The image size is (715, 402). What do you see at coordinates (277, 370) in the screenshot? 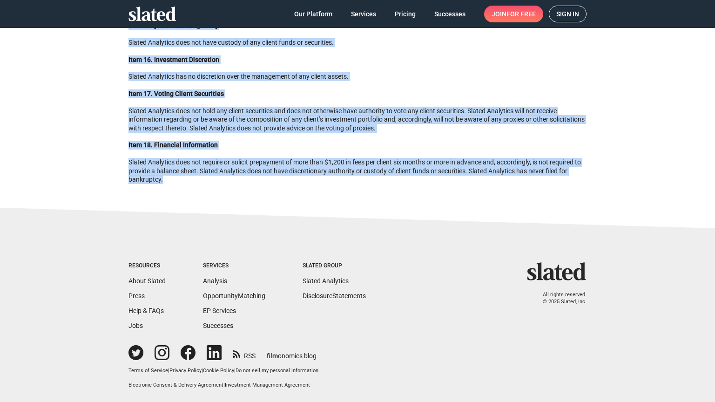
I see `button: Do not sell my personal information` at bounding box center [277, 370].